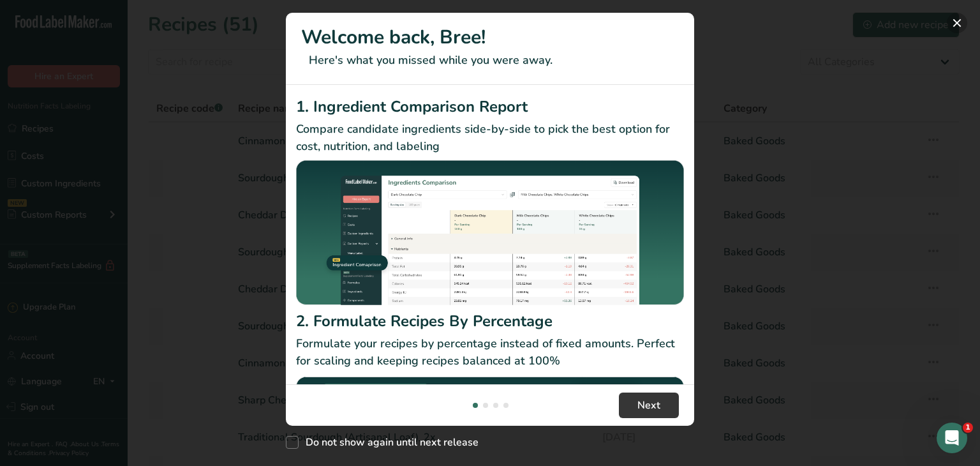 The height and width of the screenshot is (466, 980). I want to click on p: Here's what you missed while you were away., so click(490, 60).